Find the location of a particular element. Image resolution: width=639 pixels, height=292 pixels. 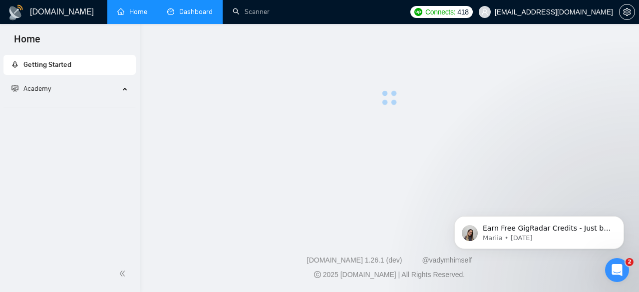

span: Getting Started is located at coordinates (47, 64).